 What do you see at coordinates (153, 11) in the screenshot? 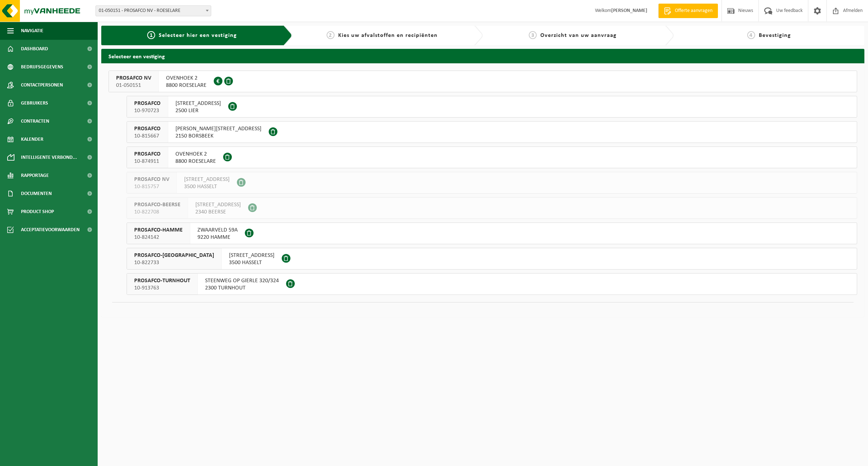
I see `span: 01-050151 - PROSAFCO NV - ROESELARE` at bounding box center [153, 11].